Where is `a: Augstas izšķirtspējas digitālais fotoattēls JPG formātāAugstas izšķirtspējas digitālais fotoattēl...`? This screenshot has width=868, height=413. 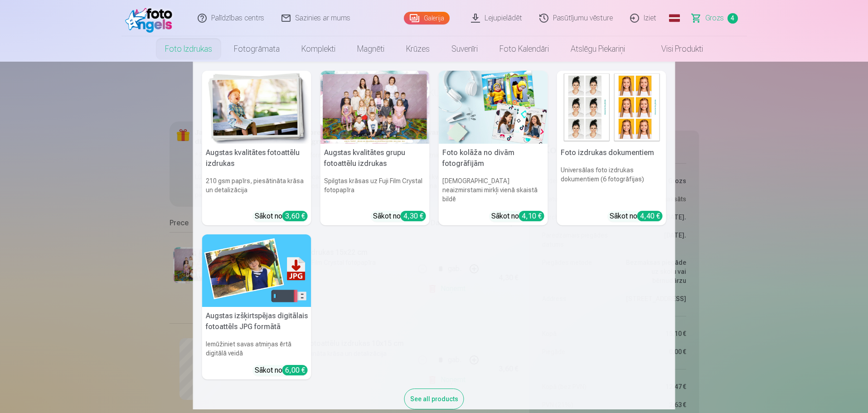
a: Augstas izšķirtspējas digitālais fotoattēls JPG formātāAugstas izšķirtspējas digitālais fotoattēl... is located at coordinates (256, 307).